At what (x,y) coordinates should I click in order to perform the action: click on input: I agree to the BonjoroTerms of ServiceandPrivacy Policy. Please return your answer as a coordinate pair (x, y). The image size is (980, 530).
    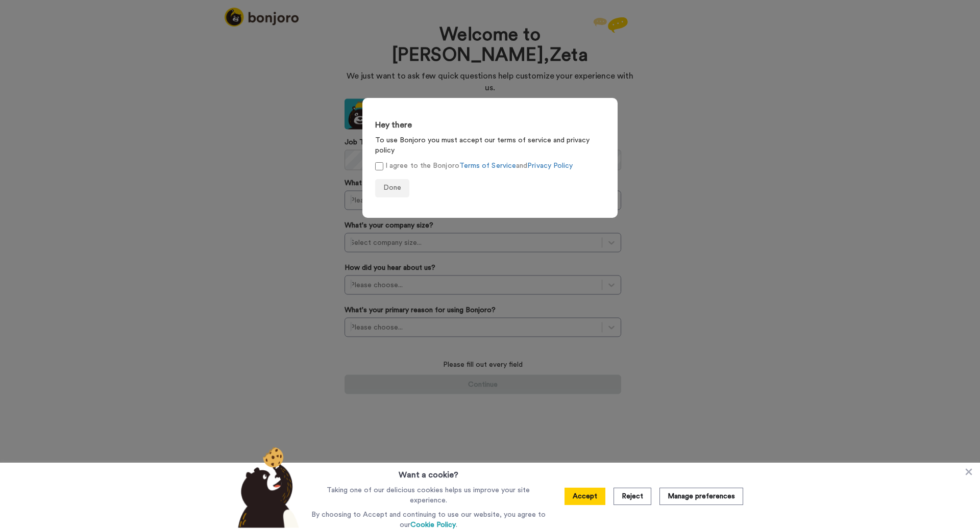
    Looking at the image, I should click on (379, 167).